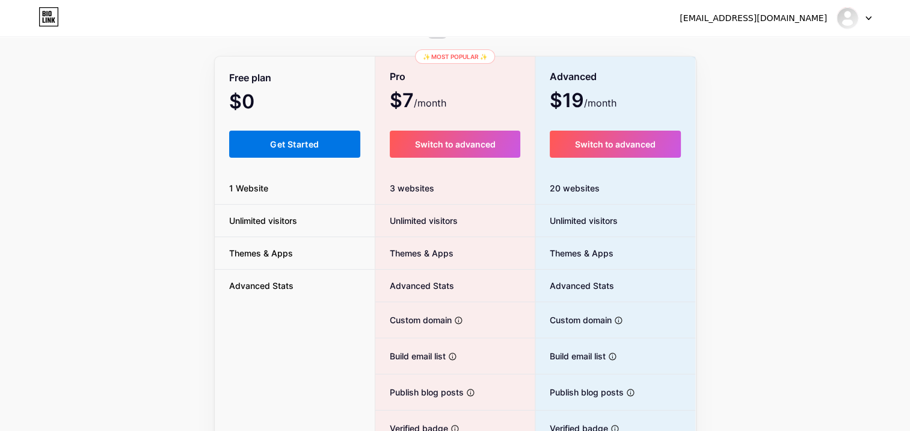 This screenshot has height=431, width=910. What do you see at coordinates (848, 18) in the screenshot?
I see `img: ardafl` at bounding box center [848, 18].